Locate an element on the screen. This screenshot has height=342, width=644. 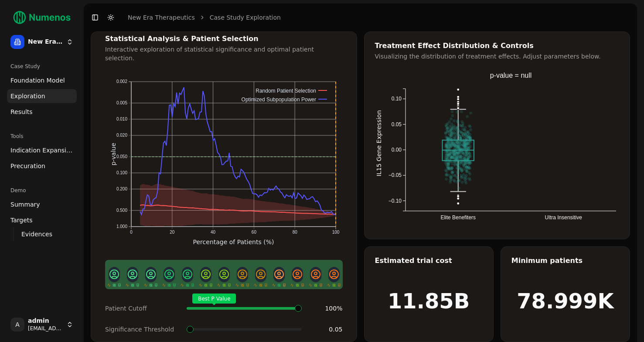
a: Results is located at coordinates (42, 111).